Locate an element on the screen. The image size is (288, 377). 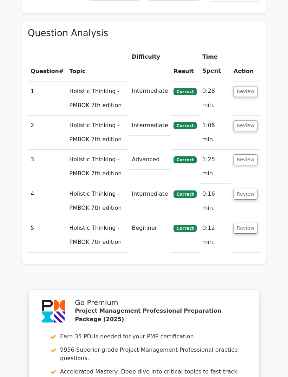
th: Topic is located at coordinates (98, 64).